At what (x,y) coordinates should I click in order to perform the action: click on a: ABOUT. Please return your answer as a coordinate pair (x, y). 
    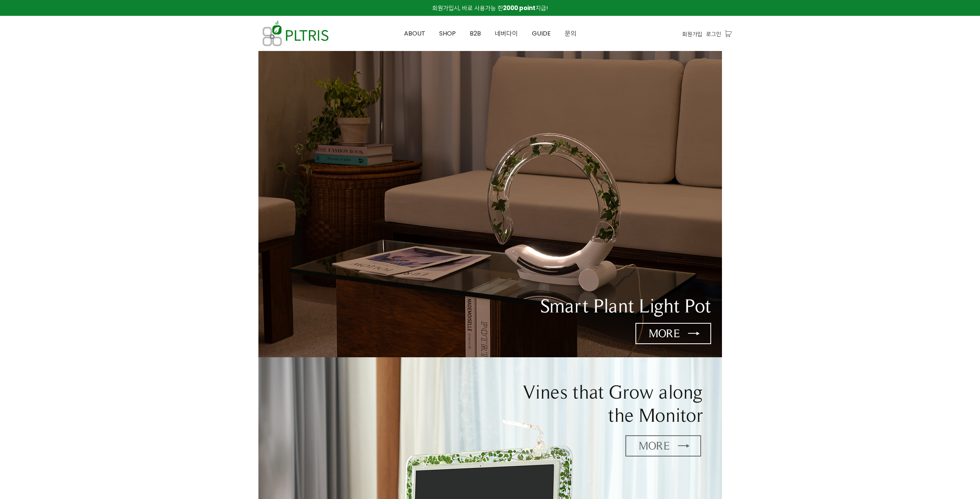
    Looking at the image, I should click on (415, 33).